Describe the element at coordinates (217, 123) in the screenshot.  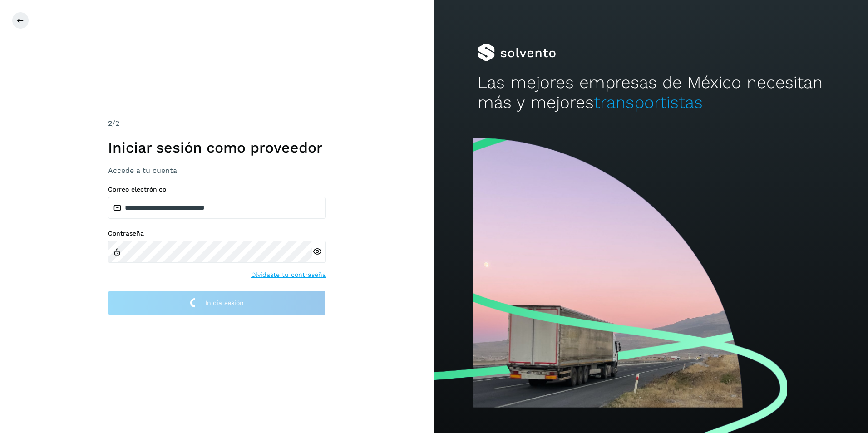
I see `div: /2` at that location.